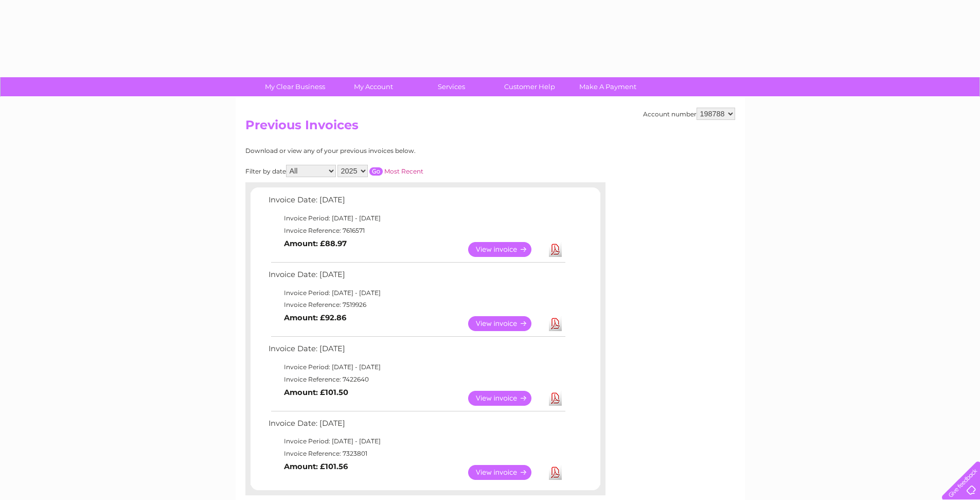 The height and width of the screenshot is (500, 980). What do you see at coordinates (416, 379) in the screenshot?
I see `td: Invoice Reference: 7422640` at bounding box center [416, 379].